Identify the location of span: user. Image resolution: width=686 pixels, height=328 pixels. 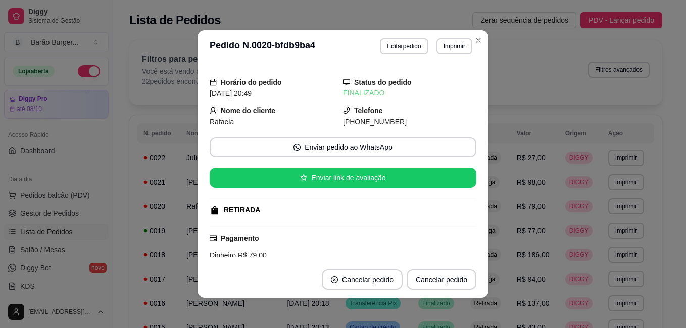
(213, 111).